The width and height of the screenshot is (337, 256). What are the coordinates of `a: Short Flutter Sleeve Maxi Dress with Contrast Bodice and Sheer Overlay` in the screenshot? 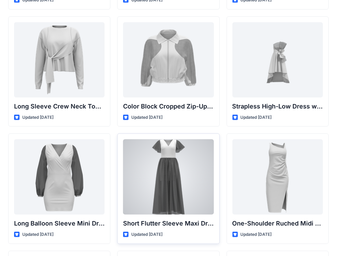 It's located at (168, 177).